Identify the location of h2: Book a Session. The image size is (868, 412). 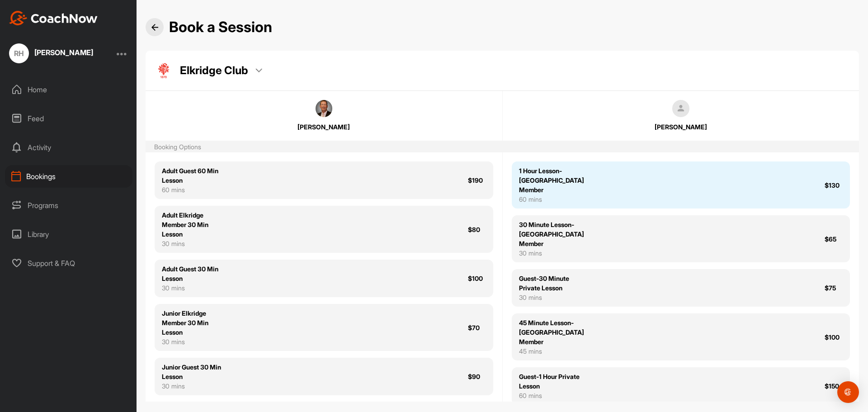
(221, 27).